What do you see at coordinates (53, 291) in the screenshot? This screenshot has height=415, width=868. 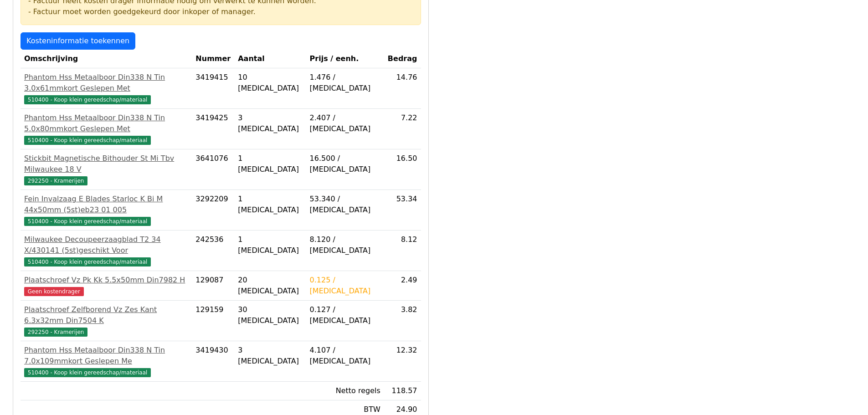 I see `span: Geen kostendrager` at bounding box center [53, 291].